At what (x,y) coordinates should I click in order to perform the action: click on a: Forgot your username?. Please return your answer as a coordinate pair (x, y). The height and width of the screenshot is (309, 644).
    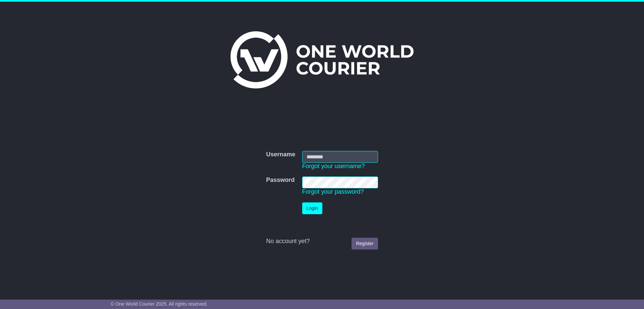
    Looking at the image, I should click on (334, 166).